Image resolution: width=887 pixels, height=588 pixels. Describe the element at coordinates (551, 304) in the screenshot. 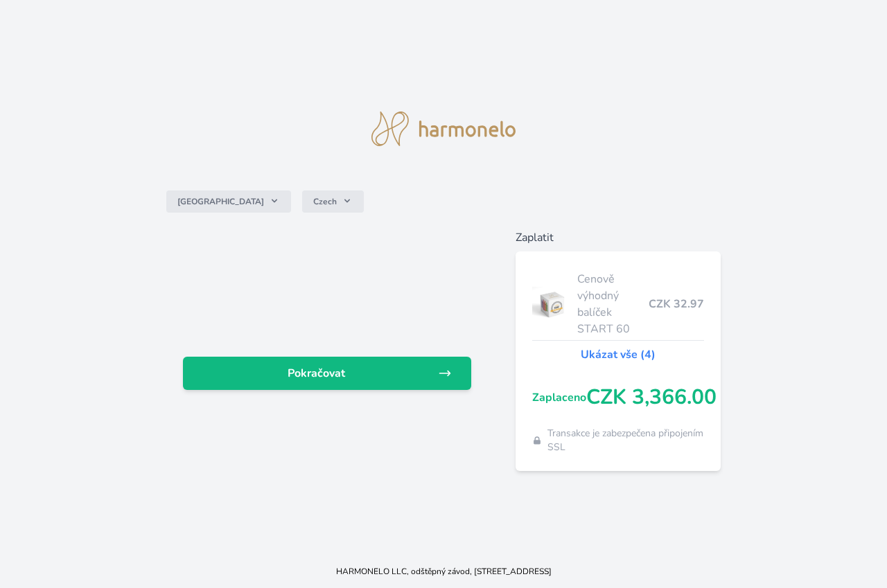

I see `img: start.jpg` at that location.